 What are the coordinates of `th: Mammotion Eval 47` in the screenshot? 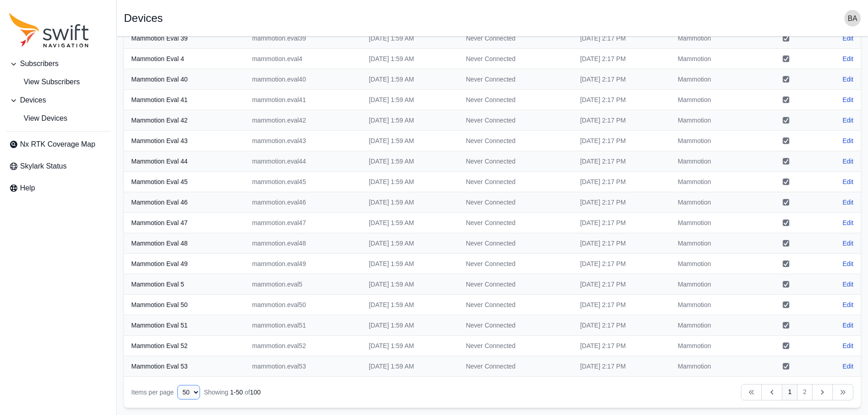 It's located at (184, 223).